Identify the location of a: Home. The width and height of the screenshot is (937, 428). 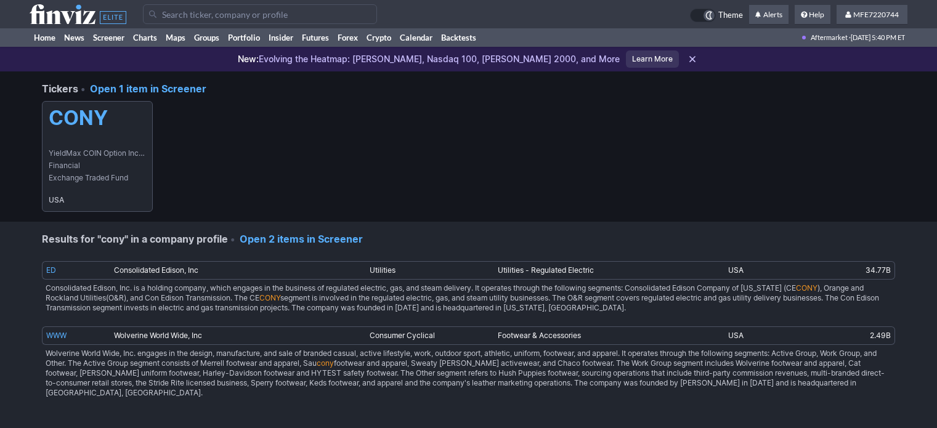
(44, 38).